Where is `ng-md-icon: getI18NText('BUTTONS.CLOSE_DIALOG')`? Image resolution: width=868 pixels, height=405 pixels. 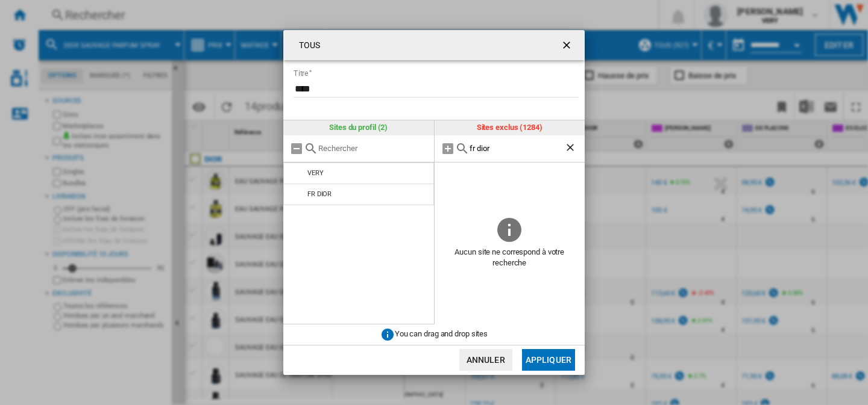
ng-md-icon: getI18NText('BUTTONS.CLOSE_DIALOG') is located at coordinates (568, 46).